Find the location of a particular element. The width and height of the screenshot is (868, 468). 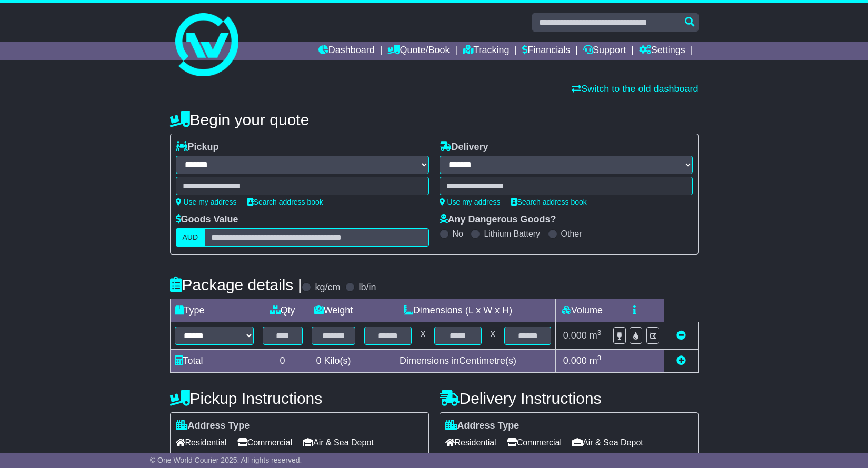

label: Goods Value is located at coordinates (207, 219).